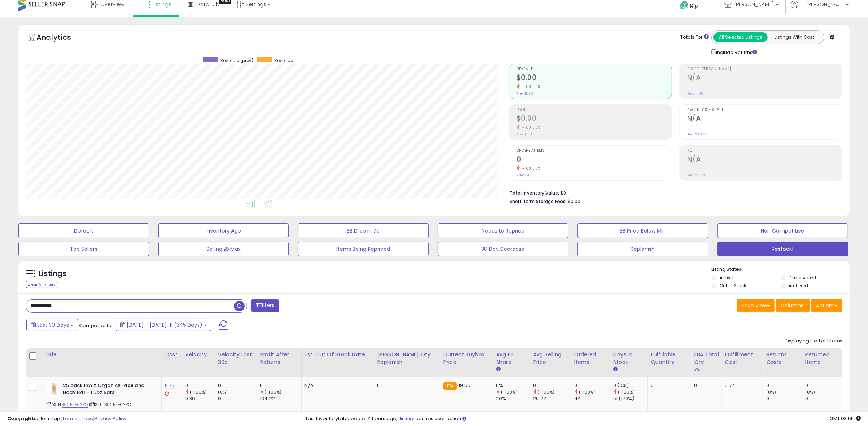 The image size is (868, 426). Describe the element at coordinates (594, 151) in the screenshot. I see `span: Ordered Items` at that location.